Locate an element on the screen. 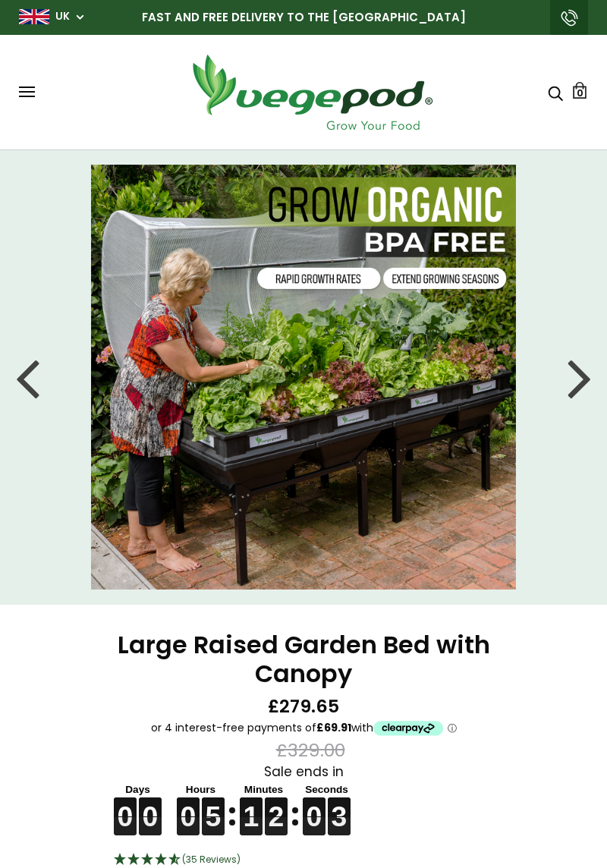 This screenshot has width=607, height=868. span: 4.69 Stars - 35 Reviews is located at coordinates (211, 859).